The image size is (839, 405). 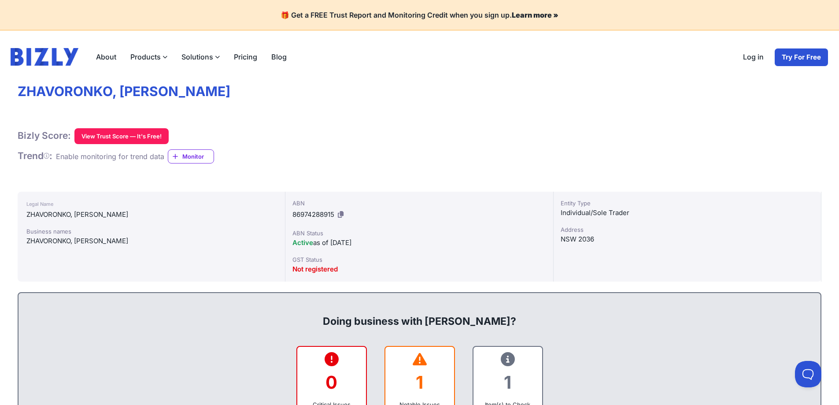 I want to click on div: 0, so click(x=332, y=382).